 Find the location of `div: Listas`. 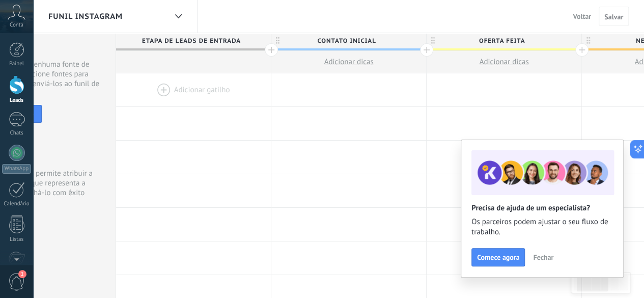

div: Listas is located at coordinates (17, 240).